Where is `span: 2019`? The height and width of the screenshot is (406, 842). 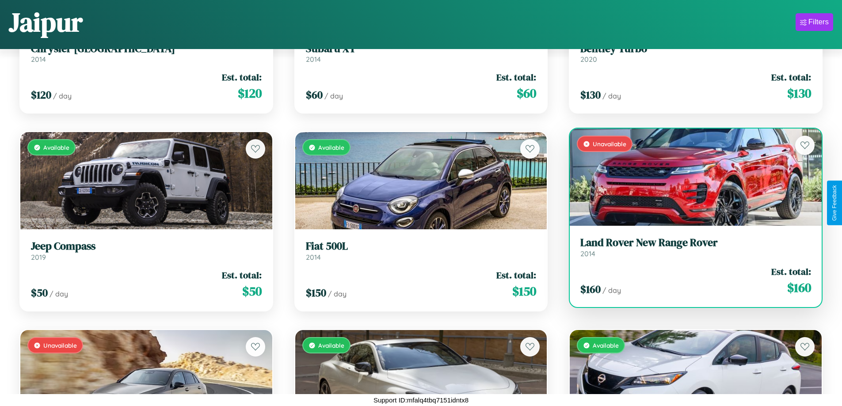
span: 2019 is located at coordinates (38, 257).